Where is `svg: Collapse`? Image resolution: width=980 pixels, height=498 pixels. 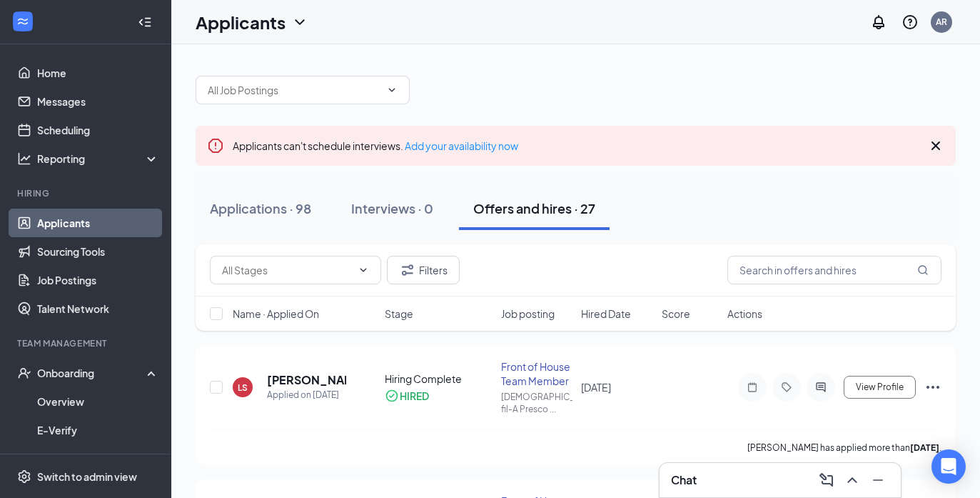 svg: Collapse is located at coordinates (145, 22).